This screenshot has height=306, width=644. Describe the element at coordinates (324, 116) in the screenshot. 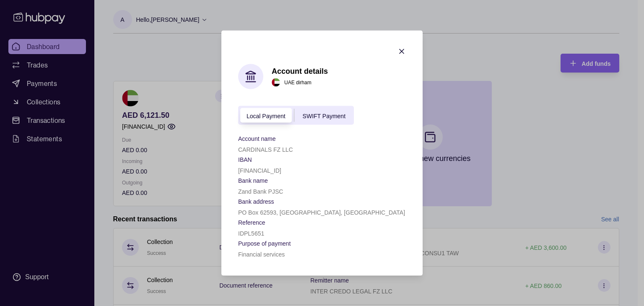

I see `span: SWIFT Payment` at that location.